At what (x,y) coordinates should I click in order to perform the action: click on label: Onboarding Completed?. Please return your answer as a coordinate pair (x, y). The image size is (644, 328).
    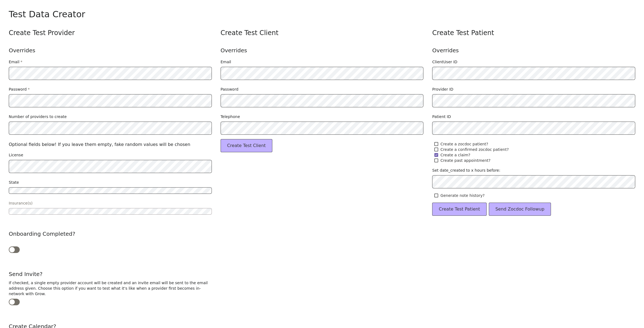
    Looking at the image, I should click on (42, 234).